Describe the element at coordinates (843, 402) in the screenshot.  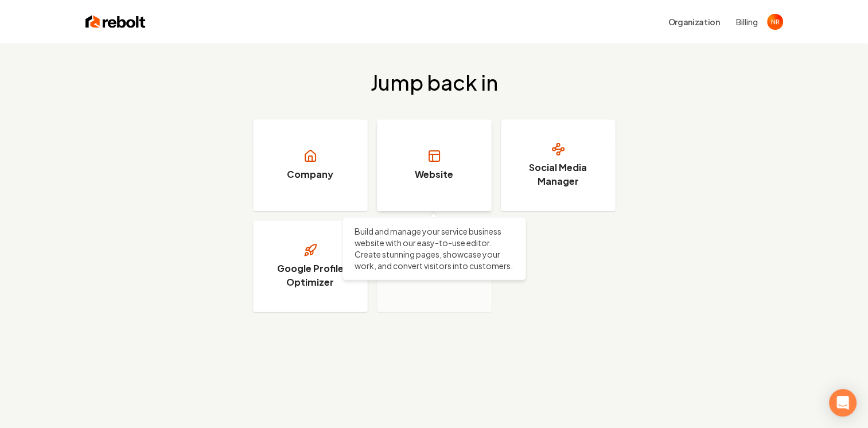
I see `div: Open Intercom Messenger` at that location.